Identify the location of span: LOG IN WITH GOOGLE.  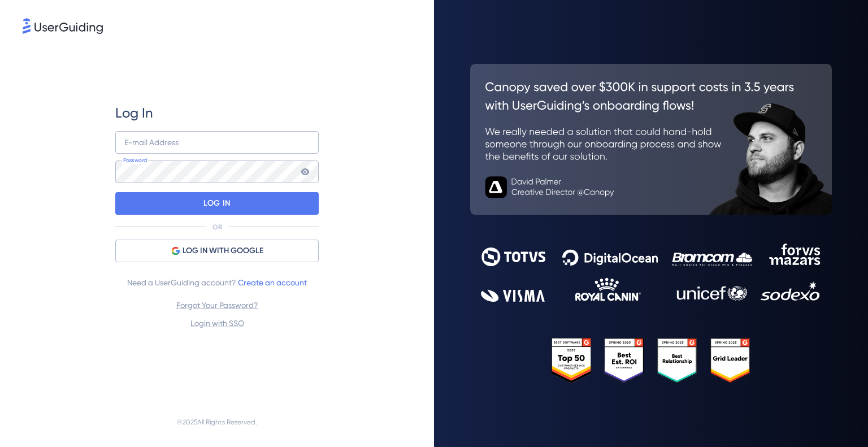
(222, 251).